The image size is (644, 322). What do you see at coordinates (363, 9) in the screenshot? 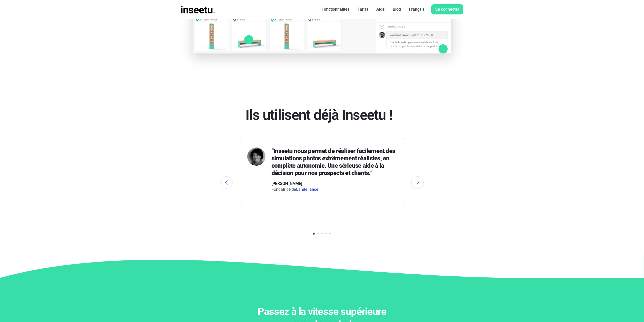
I see `font: Tarifs` at bounding box center [363, 9].